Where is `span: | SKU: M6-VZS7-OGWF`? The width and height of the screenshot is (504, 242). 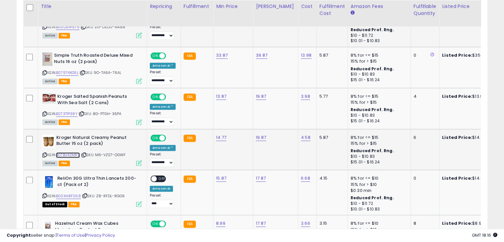 span: | SKU: M6-VZS7-OGWF is located at coordinates (103, 155).